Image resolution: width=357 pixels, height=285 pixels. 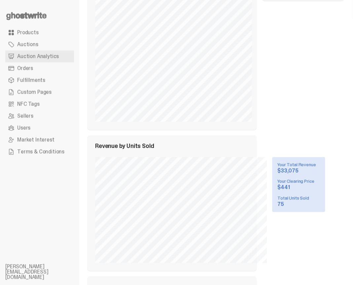 What do you see at coordinates (41, 151) in the screenshot?
I see `span: Terms & Conditions` at bounding box center [41, 151].